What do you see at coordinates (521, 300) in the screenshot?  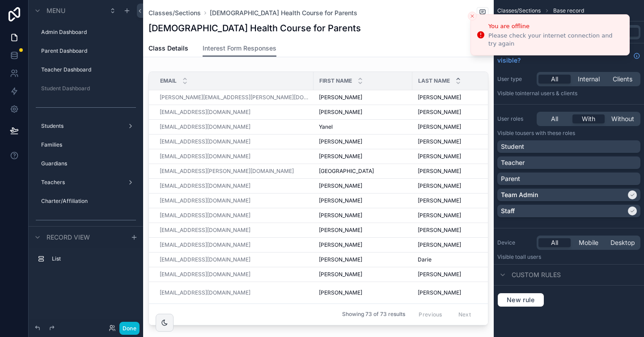 I see `span: New rule` at bounding box center [521, 300].